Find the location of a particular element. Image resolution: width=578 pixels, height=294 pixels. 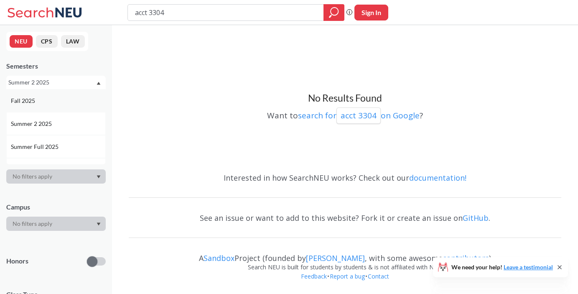

div: Campus is located at coordinates (56, 207).